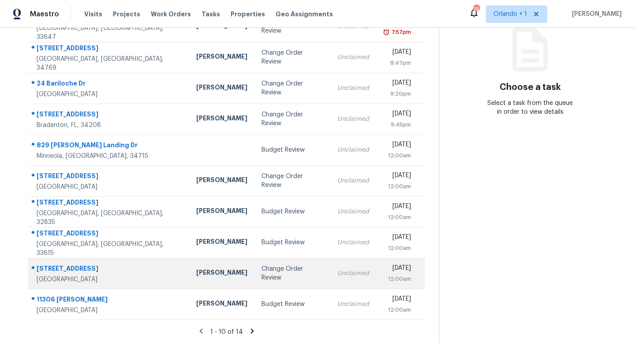  I want to click on div: 9:20pm, so click(397, 94).